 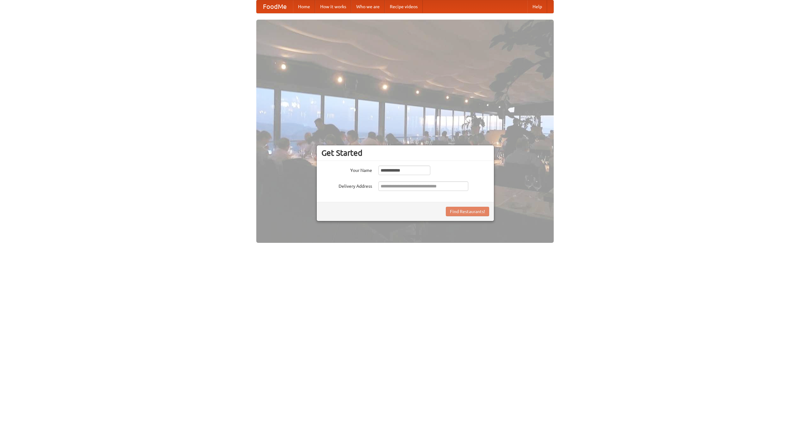 I want to click on label: Your Name, so click(x=347, y=169).